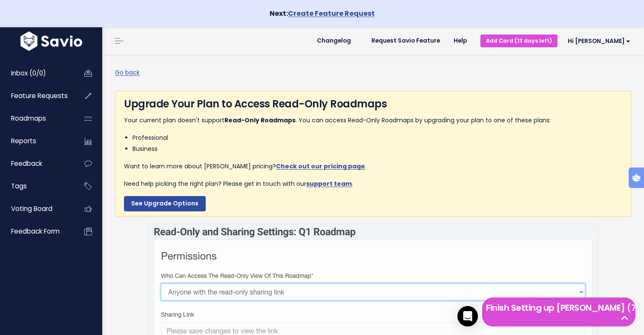 This screenshot has height=335, width=644. Describe the element at coordinates (460, 41) in the screenshot. I see `a: Help` at that location.